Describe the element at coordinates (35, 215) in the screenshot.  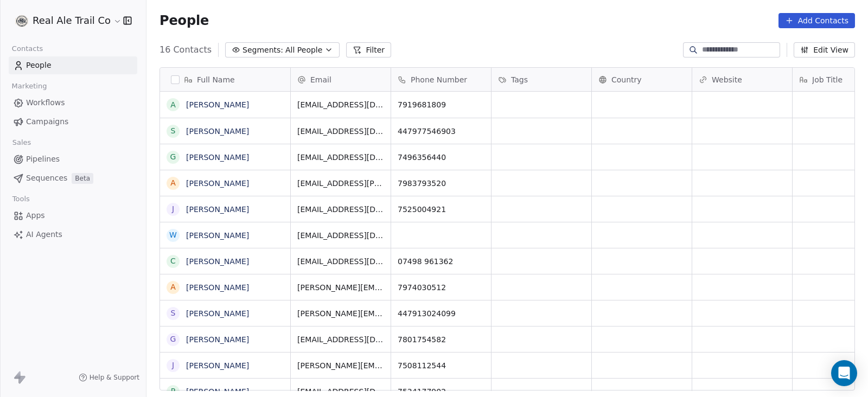
I see `span: Apps` at that location.